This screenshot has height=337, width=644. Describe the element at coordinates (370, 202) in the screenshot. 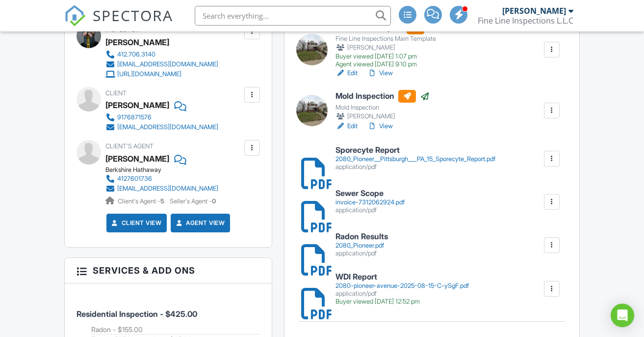

I see `div: invoice-7312062924.pdf` at that location.